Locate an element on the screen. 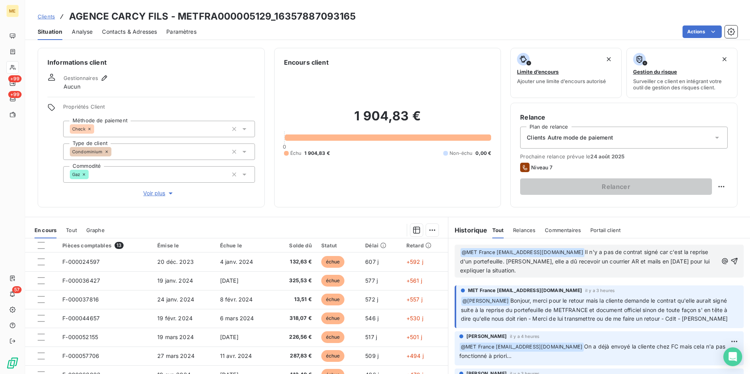  span: Situation is located at coordinates (50, 32).